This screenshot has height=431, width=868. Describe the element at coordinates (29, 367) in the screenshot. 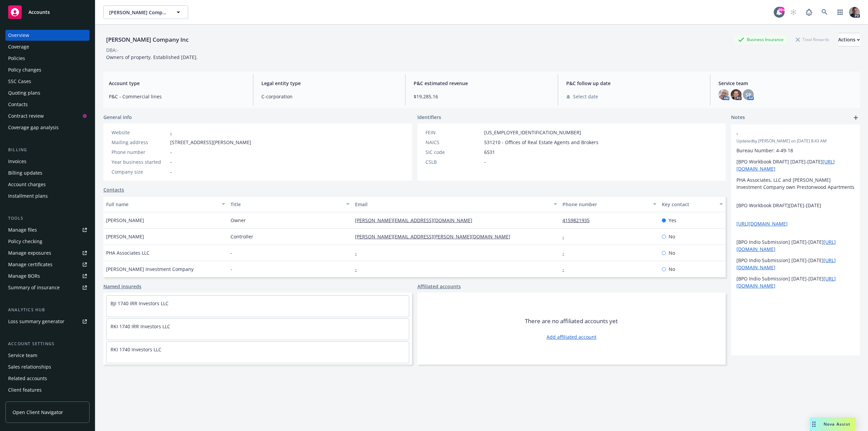

I see `div: Sales relationships` at that location.